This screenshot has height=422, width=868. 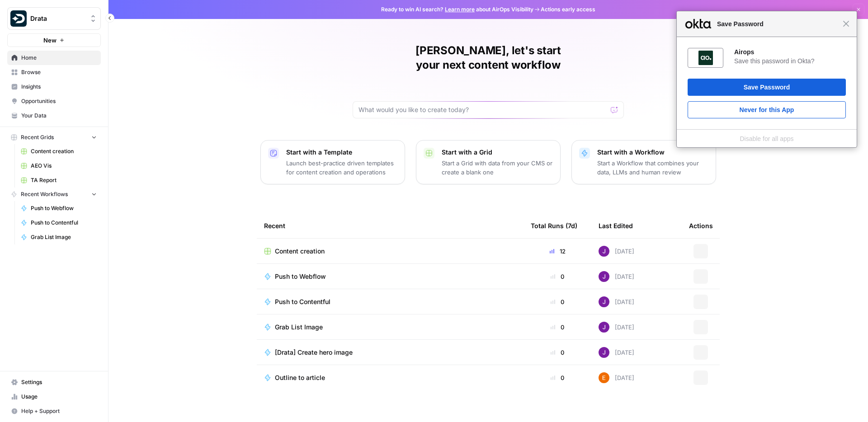 I want to click on p: Launch best-practice driven templates for content creation and operations, so click(x=342, y=168).